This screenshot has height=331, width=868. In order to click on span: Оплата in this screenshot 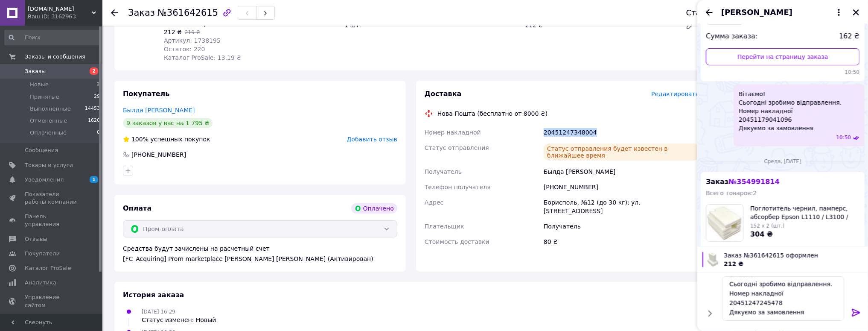, I will do `click(137, 208)`.